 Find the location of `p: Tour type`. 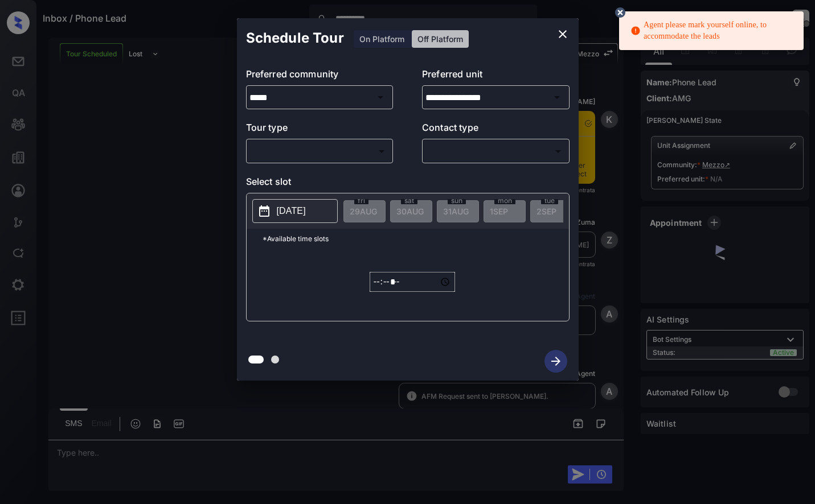

p: Tour type is located at coordinates (320, 130).